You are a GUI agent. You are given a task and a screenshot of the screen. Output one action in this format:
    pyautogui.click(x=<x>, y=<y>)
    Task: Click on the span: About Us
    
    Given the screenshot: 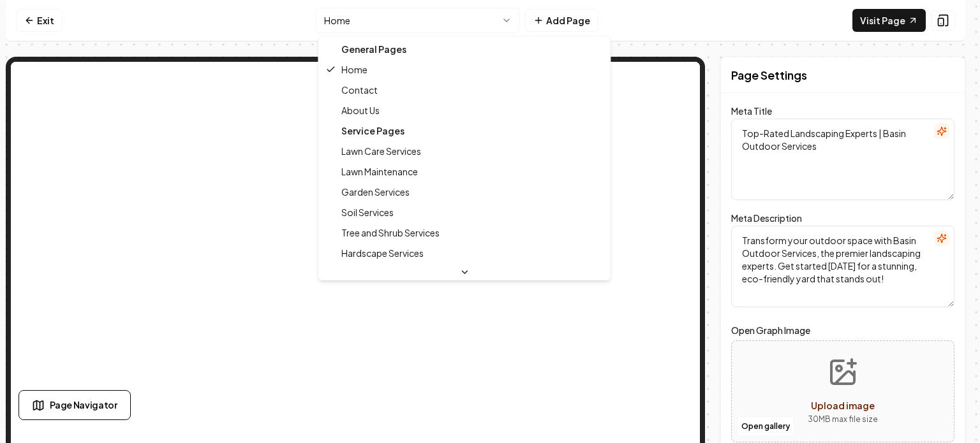 What is the action you would take?
    pyautogui.click(x=361, y=111)
    